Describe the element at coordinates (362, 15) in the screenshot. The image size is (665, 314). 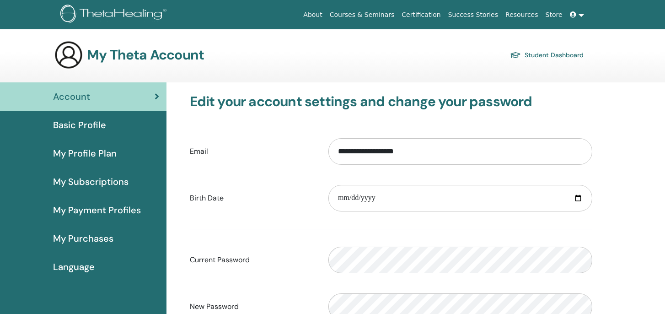
I see `a: Courses & Seminars` at that location.